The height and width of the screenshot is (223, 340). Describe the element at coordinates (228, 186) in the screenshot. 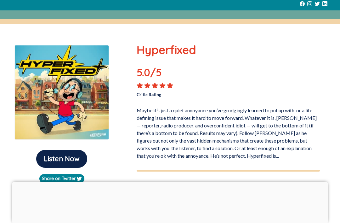

I see `p: Critic Reviews` at that location.